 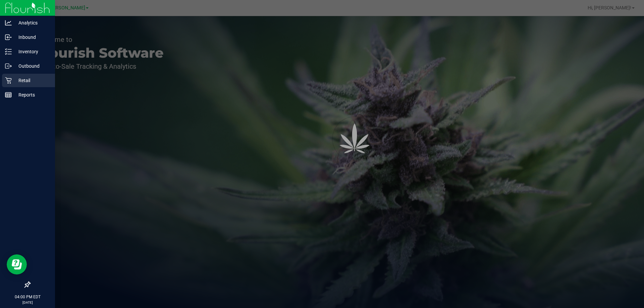 I want to click on p: Inventory, so click(x=32, y=52).